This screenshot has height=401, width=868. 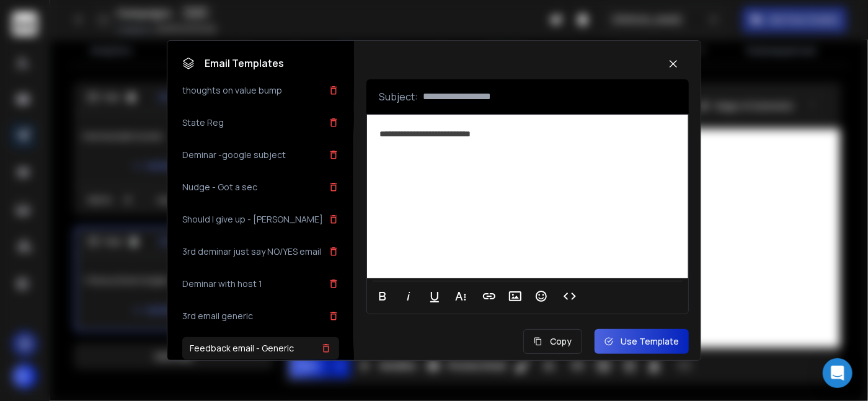 What do you see at coordinates (553, 342) in the screenshot?
I see `button: Copy` at bounding box center [553, 342].